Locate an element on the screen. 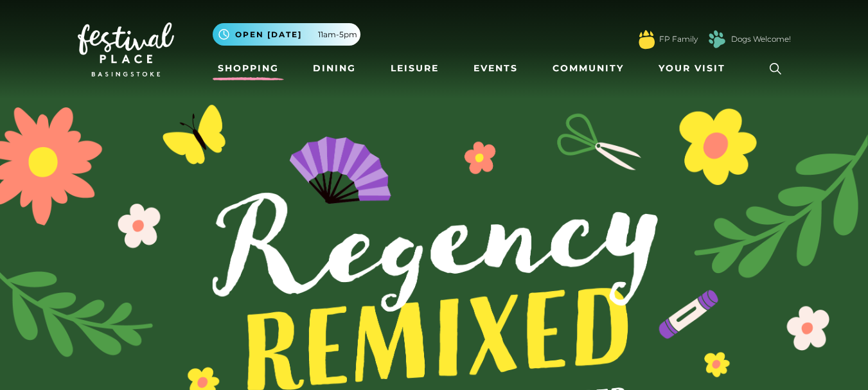  a: Events is located at coordinates (496, 68).